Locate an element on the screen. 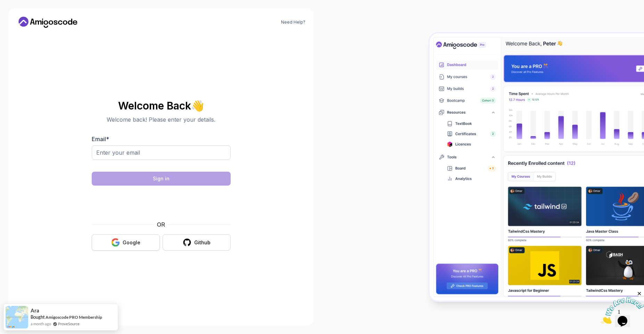 Image resolution: width=644 pixels, height=334 pixels. div: Sign in is located at coordinates (161, 179).